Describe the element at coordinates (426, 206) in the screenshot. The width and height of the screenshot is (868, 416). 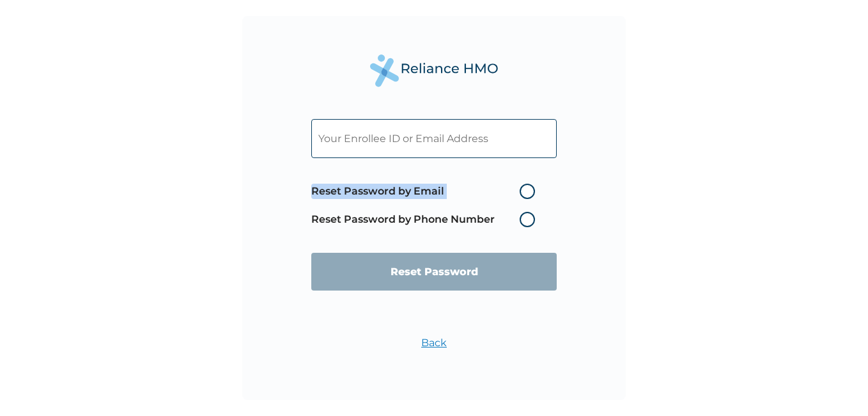
I see `span: Password reset method` at that location.